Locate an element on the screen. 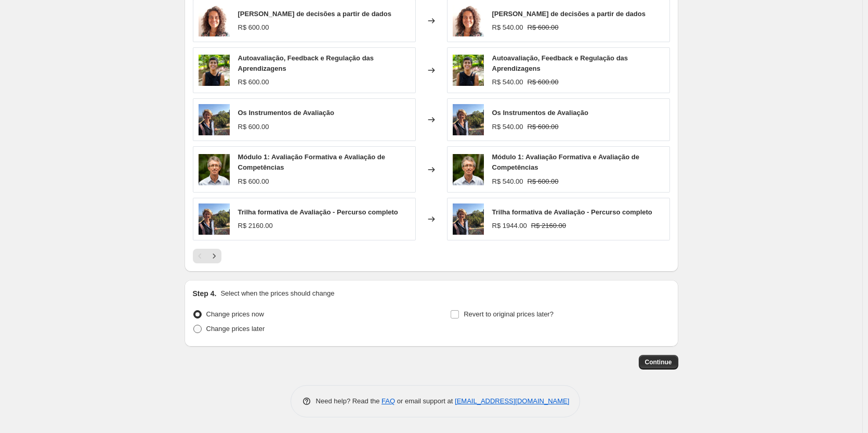 The image size is (868, 433). div: R$ 1944.00 is located at coordinates (509, 226).